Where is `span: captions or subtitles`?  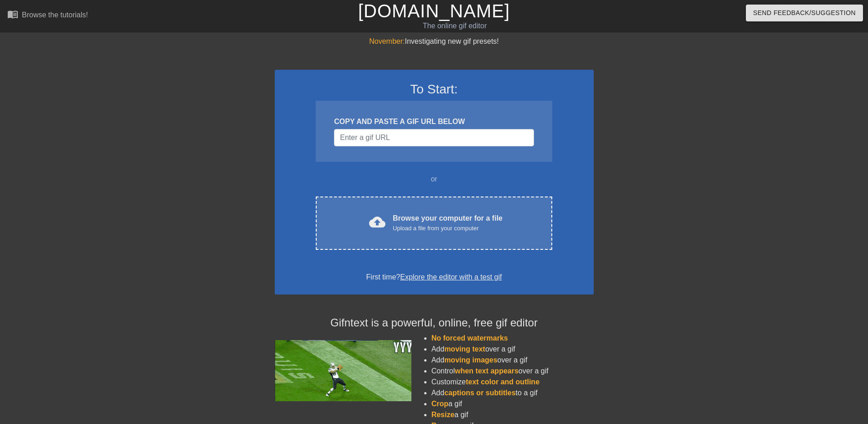
span: captions or subtitles is located at coordinates (480, 392).